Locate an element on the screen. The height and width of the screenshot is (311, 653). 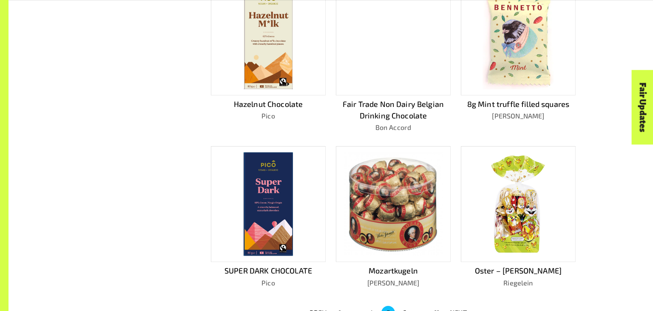
p: Mozartkugeln is located at coordinates (394, 270).